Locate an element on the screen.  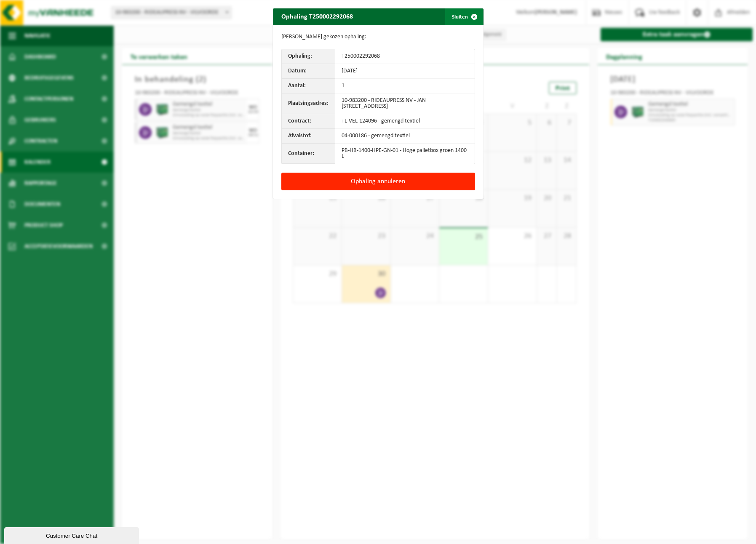
h2: Ophaling T250002292068 is located at coordinates (317, 17).